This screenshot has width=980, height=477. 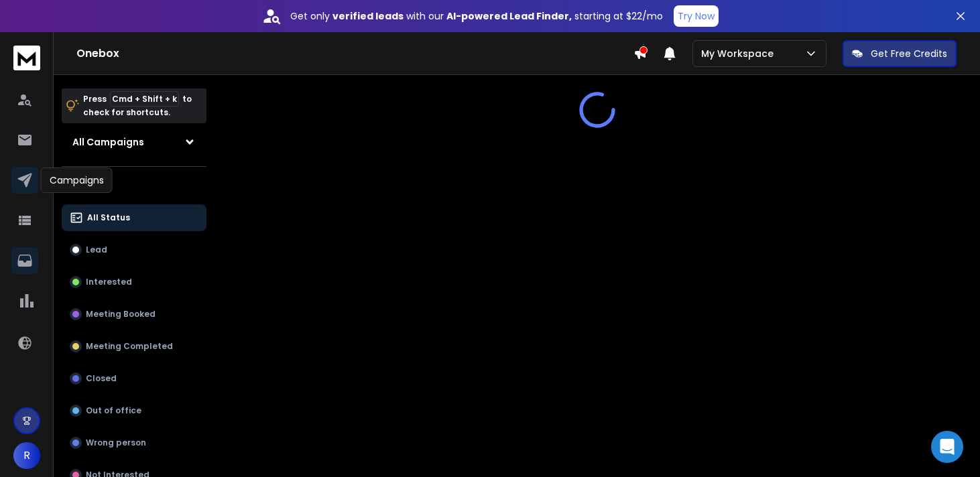 I want to click on p: Get Free Credits, so click(x=909, y=54).